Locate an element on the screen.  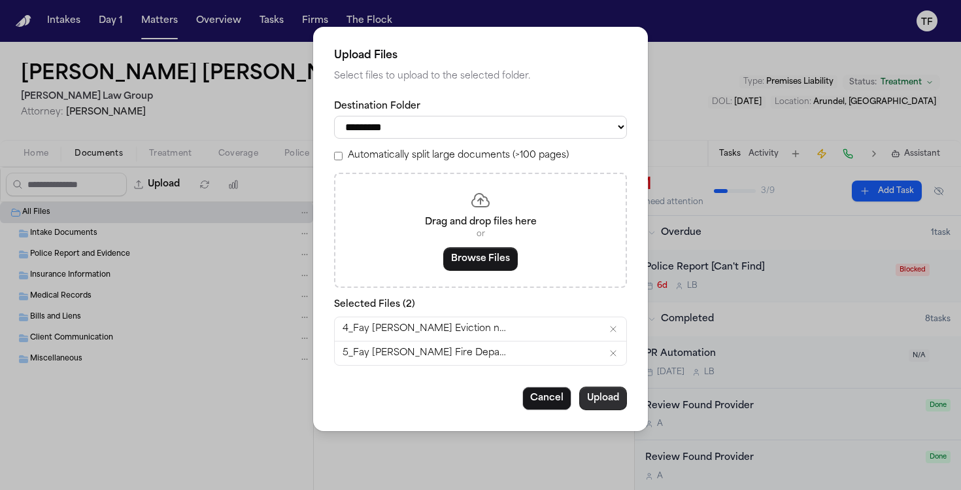
label: Destination Folder is located at coordinates (481, 107).